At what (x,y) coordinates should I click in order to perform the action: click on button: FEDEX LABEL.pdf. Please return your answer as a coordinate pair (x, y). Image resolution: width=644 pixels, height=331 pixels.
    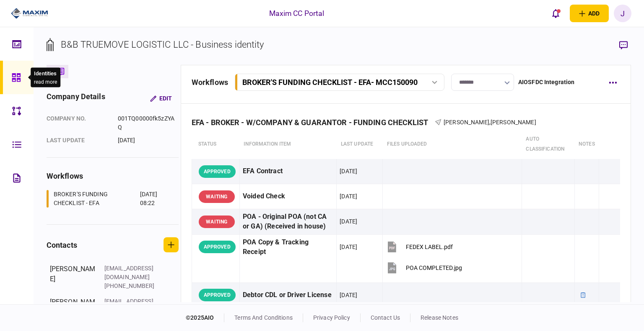
    Looking at the image, I should click on (419, 247).